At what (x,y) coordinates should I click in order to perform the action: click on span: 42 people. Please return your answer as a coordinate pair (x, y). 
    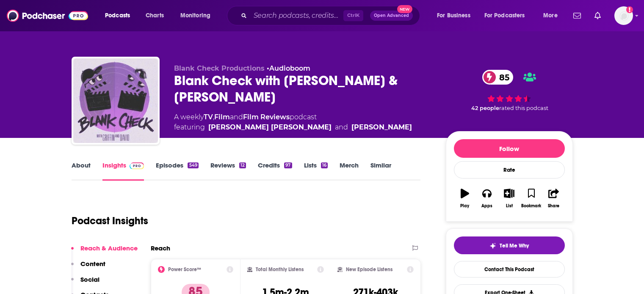
    Looking at the image, I should click on (485, 108).